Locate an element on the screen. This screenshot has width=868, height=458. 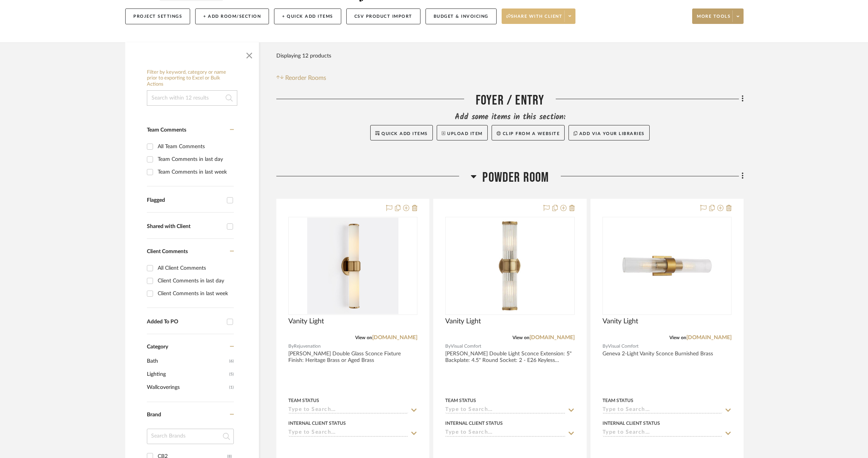
div: Displaying 12 products is located at coordinates (304, 56).